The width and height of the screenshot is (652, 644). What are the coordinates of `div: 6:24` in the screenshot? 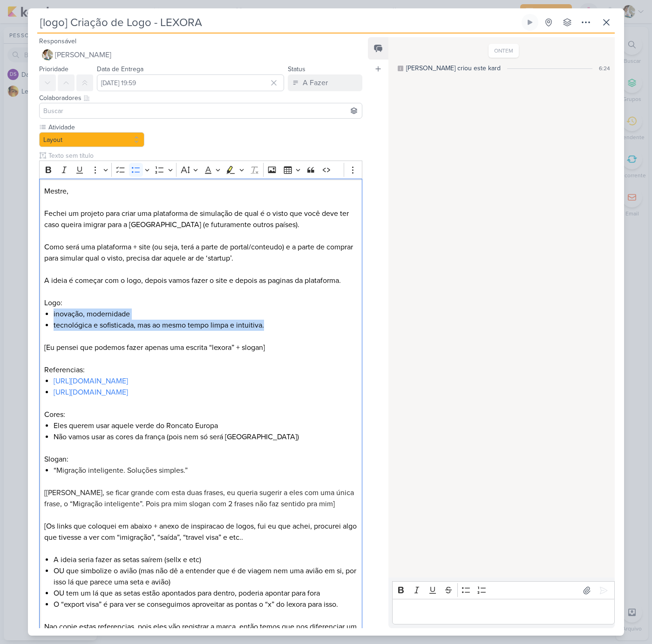 It's located at (605, 68).